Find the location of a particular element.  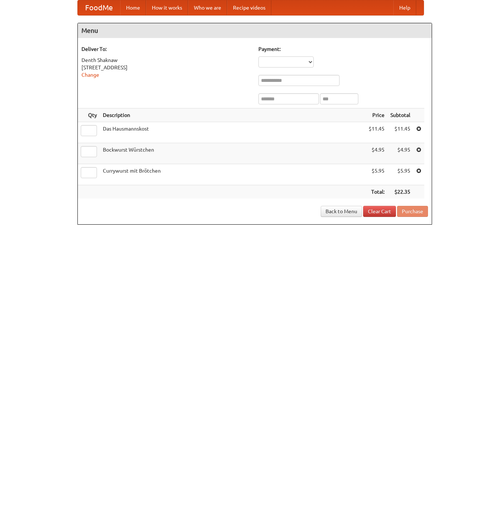

th: $22.35 is located at coordinates (401, 192).